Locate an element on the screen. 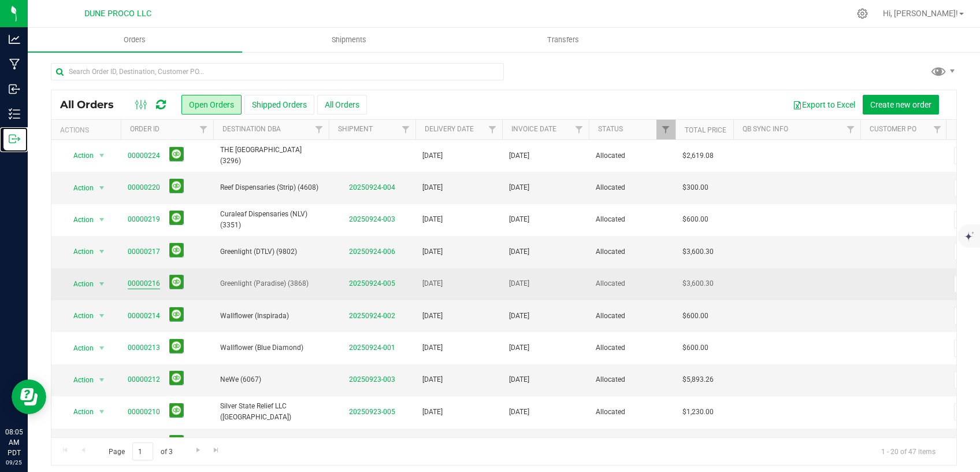  a: 20250924-004 is located at coordinates (372, 187).